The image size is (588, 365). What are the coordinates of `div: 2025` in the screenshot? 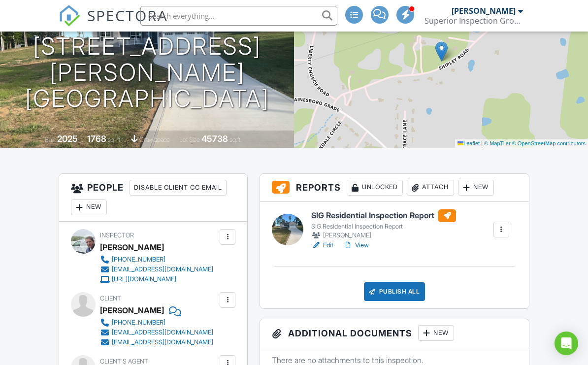 It's located at (67, 139).